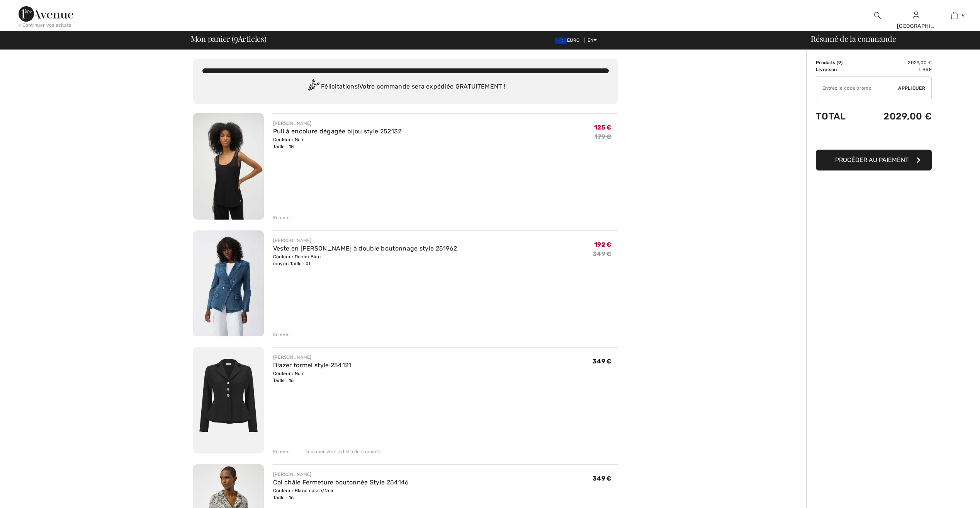 This screenshot has width=980, height=508. What do you see at coordinates (954, 15) in the screenshot?
I see `img: Mon sac` at bounding box center [954, 15].